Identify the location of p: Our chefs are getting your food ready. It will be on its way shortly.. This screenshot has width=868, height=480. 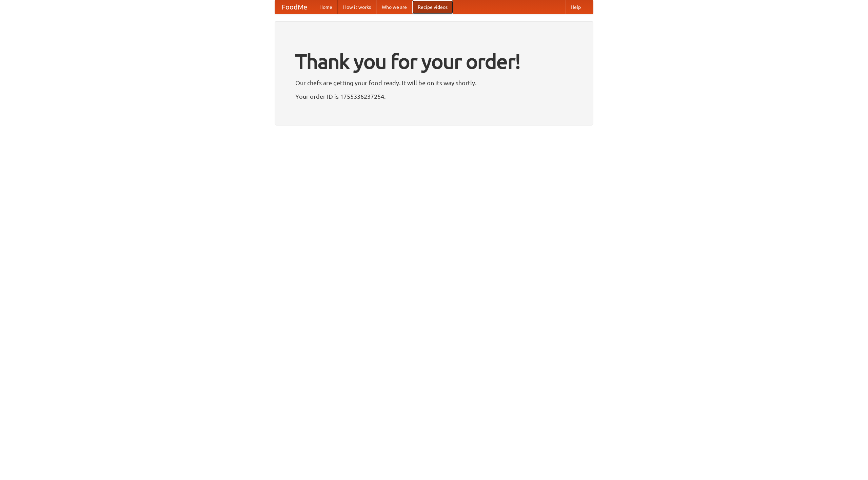
(434, 83).